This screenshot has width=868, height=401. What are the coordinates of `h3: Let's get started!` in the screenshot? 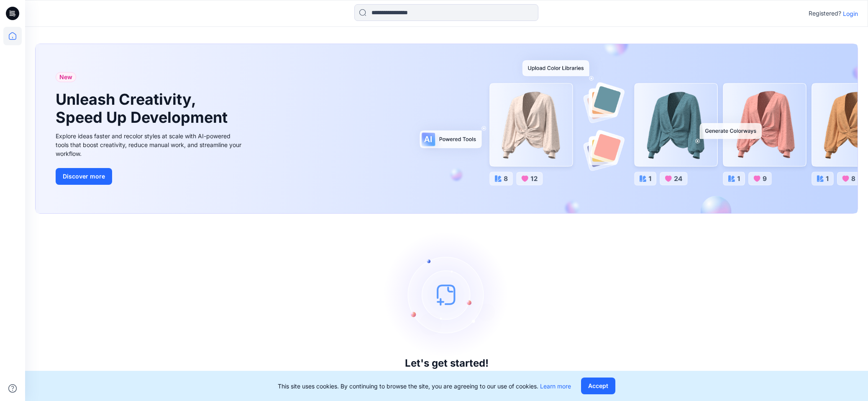 It's located at (447, 363).